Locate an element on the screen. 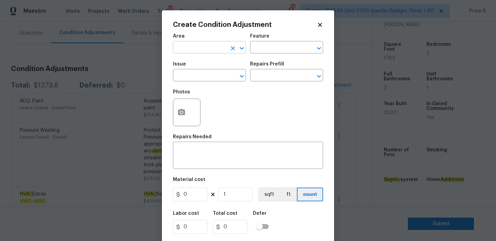 This screenshot has height=241, width=496. button: sqft is located at coordinates (269, 194).